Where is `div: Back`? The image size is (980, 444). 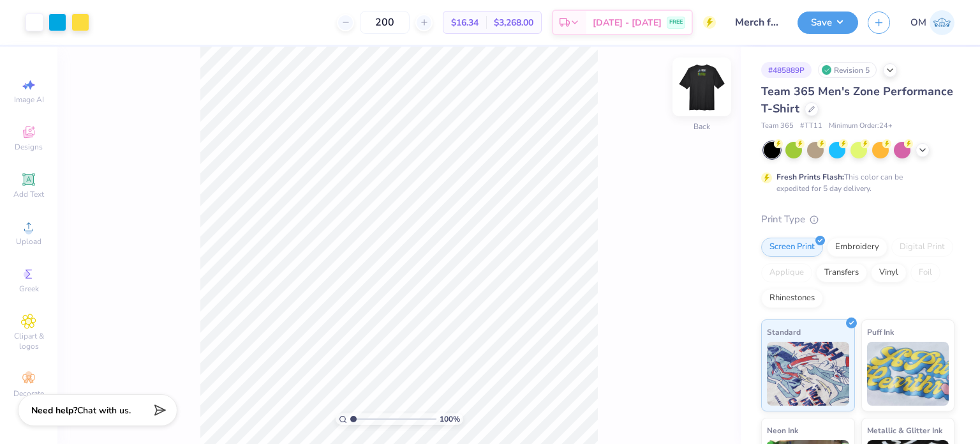 div: Back is located at coordinates (702, 127).